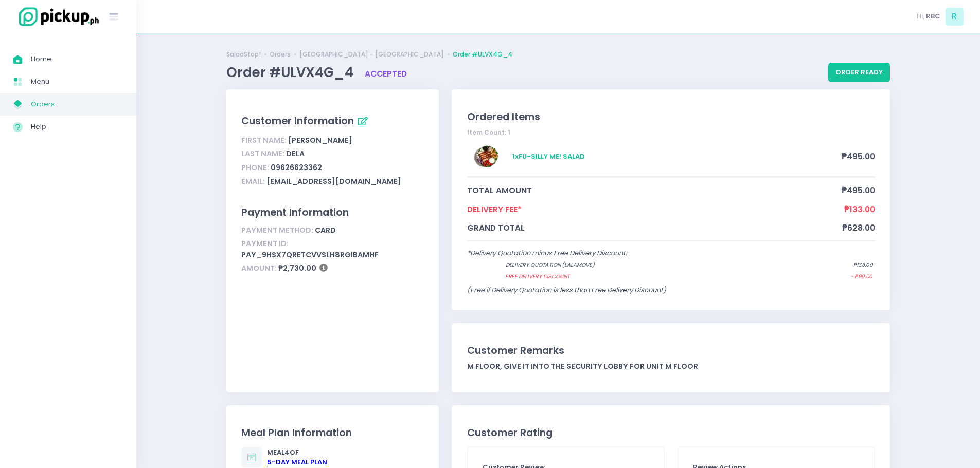 The image size is (980, 468). What do you see at coordinates (671, 433) in the screenshot?
I see `div: Customer Rating` at bounding box center [671, 433].